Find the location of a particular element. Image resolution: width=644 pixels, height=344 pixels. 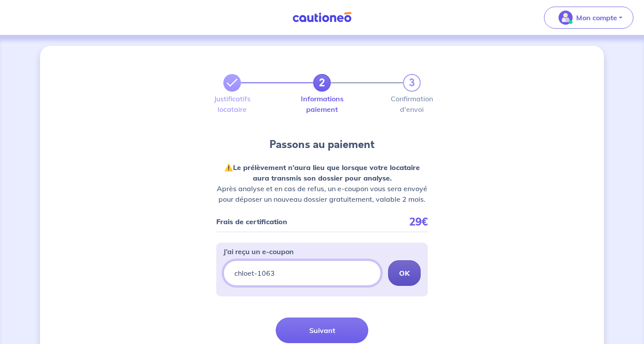

img: Cautioneo is located at coordinates (322, 17).